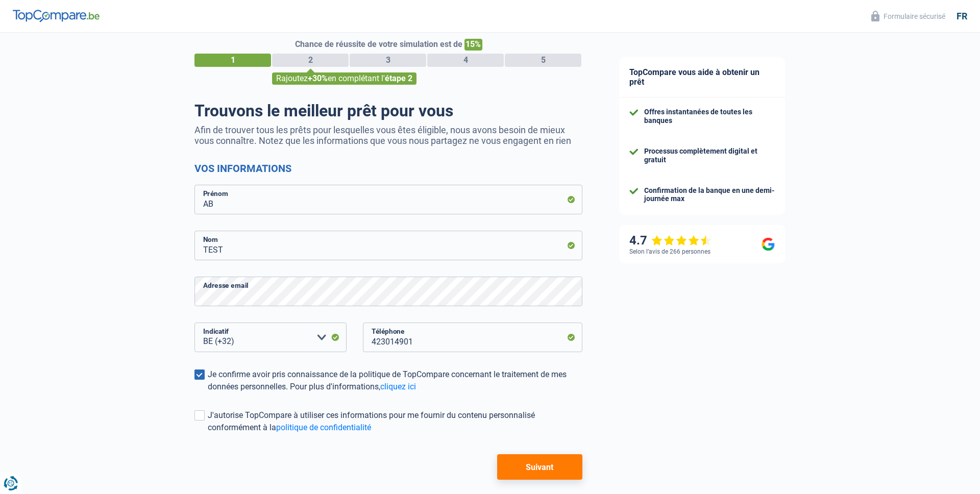 This screenshot has height=494, width=980. What do you see at coordinates (540, 467) in the screenshot?
I see `button: Suivant` at bounding box center [540, 467].